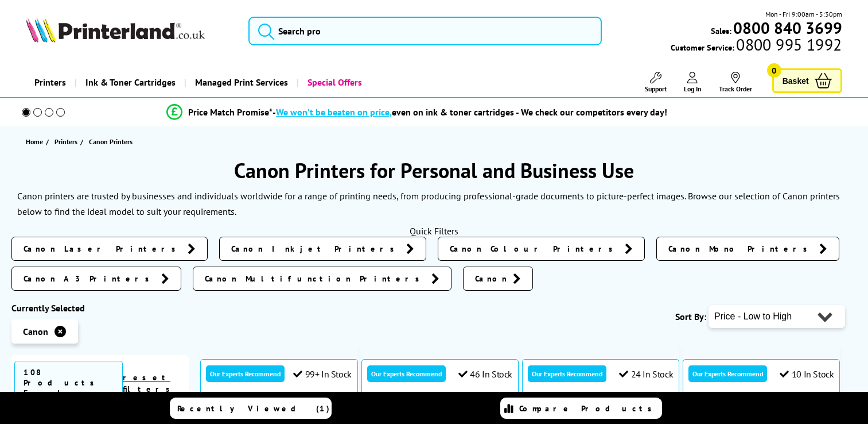  What do you see at coordinates (250, 407) in the screenshot?
I see `a: Recently Viewed (1)` at bounding box center [250, 407].